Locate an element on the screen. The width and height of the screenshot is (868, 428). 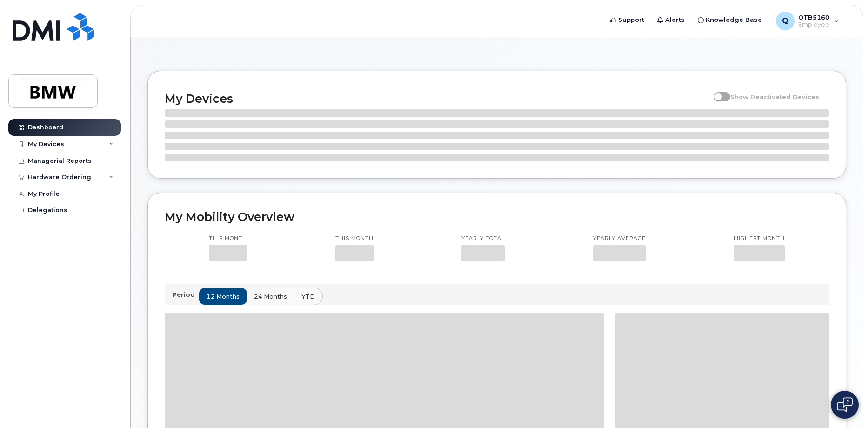
span: YTD is located at coordinates (308, 296).